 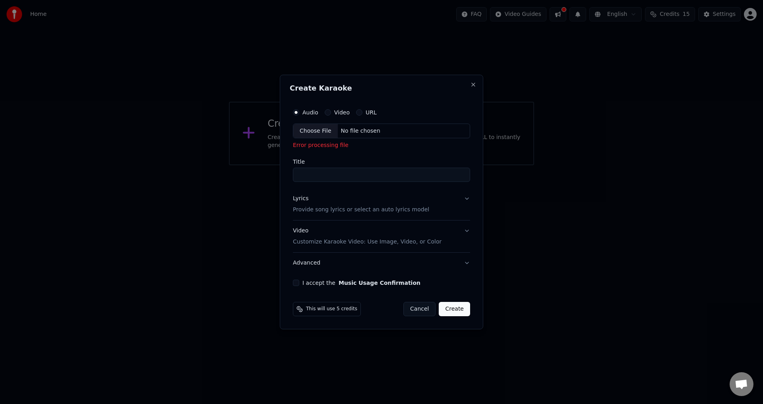 I want to click on div: Choose File, so click(x=315, y=131).